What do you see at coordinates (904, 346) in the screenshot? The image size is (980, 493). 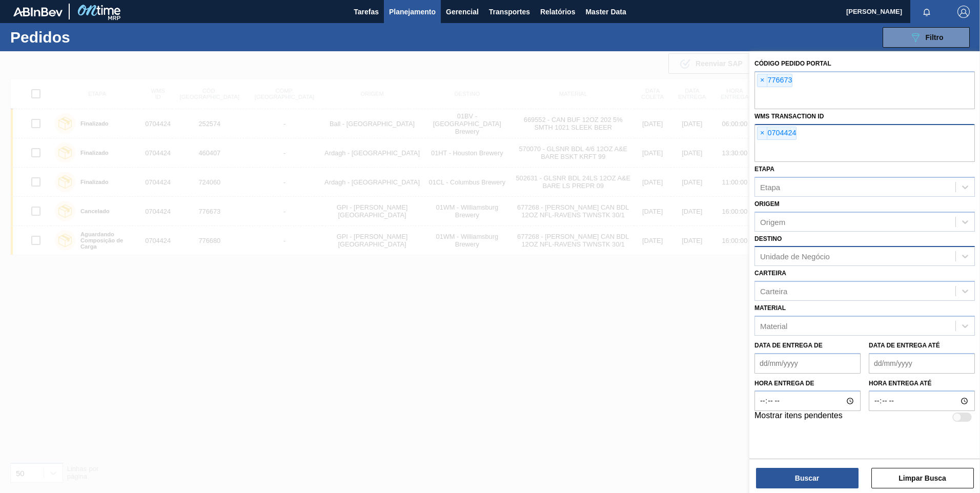 I see `label: Data de Entrega até` at bounding box center [904, 346].